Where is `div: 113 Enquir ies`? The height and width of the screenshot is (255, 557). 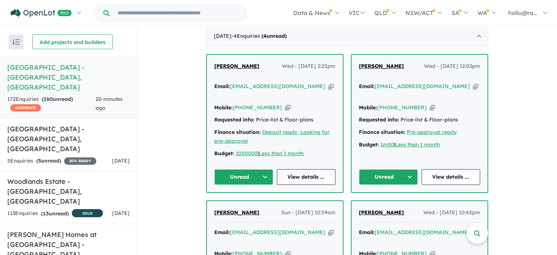 div: 113 Enquir ies is located at coordinates (55, 213).